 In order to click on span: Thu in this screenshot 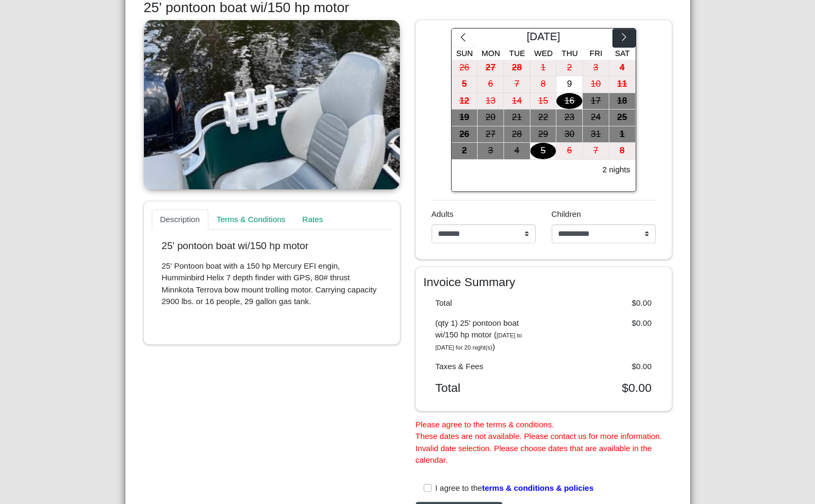, I will do `click(569, 53)`.